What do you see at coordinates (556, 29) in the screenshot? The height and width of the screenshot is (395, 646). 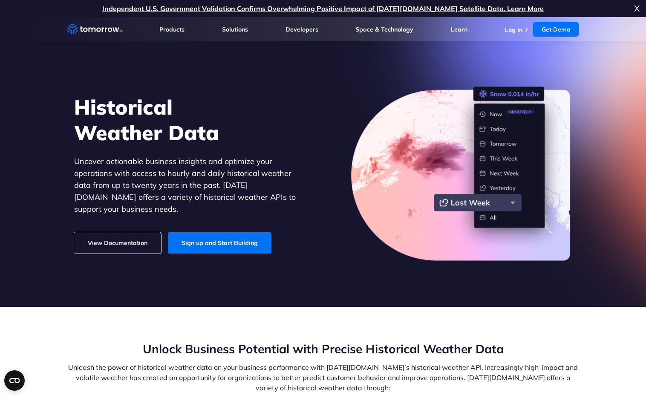 I see `a: Get Demo` at bounding box center [556, 29].